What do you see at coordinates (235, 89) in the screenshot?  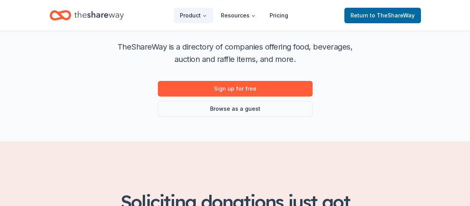 I see `a: Sign up for free` at bounding box center [235, 89].